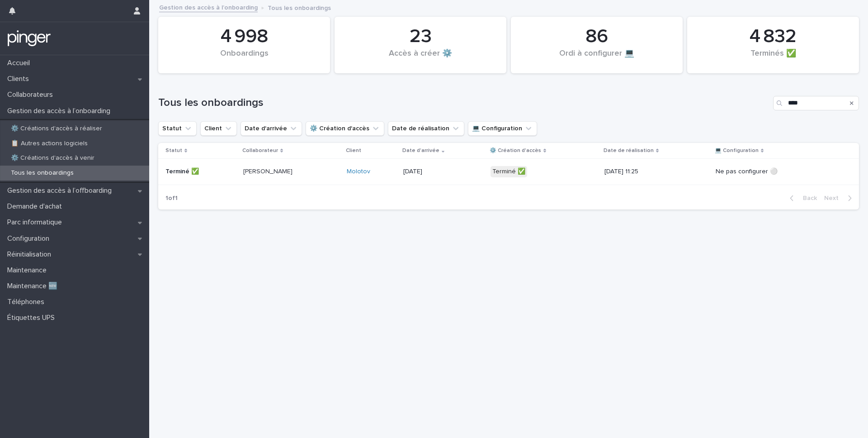 Image resolution: width=868 pixels, height=438 pixels. What do you see at coordinates (503, 128) in the screenshot?
I see `button: 💻 Configuration` at bounding box center [503, 128].